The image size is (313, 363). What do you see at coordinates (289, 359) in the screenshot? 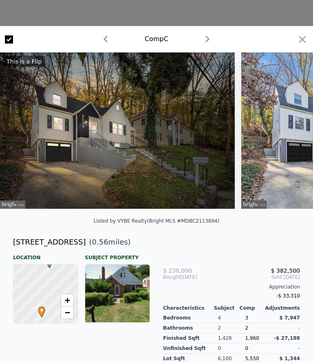
I see `span: $ 1,344` at bounding box center [289, 359].